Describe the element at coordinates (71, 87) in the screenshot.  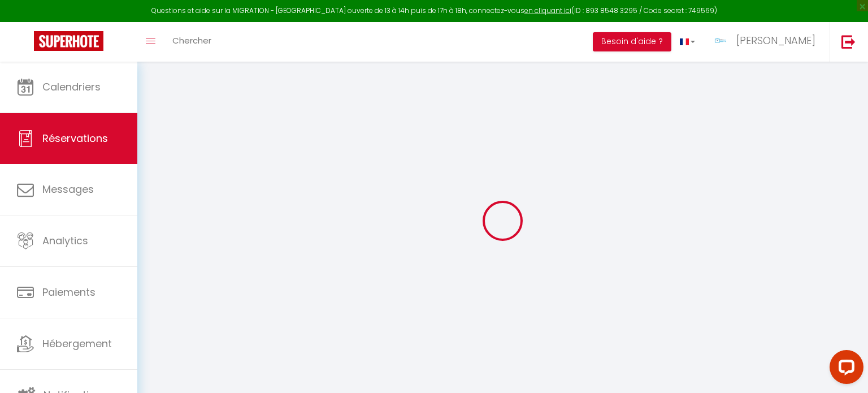
I see `span: Calendriers` at that location.